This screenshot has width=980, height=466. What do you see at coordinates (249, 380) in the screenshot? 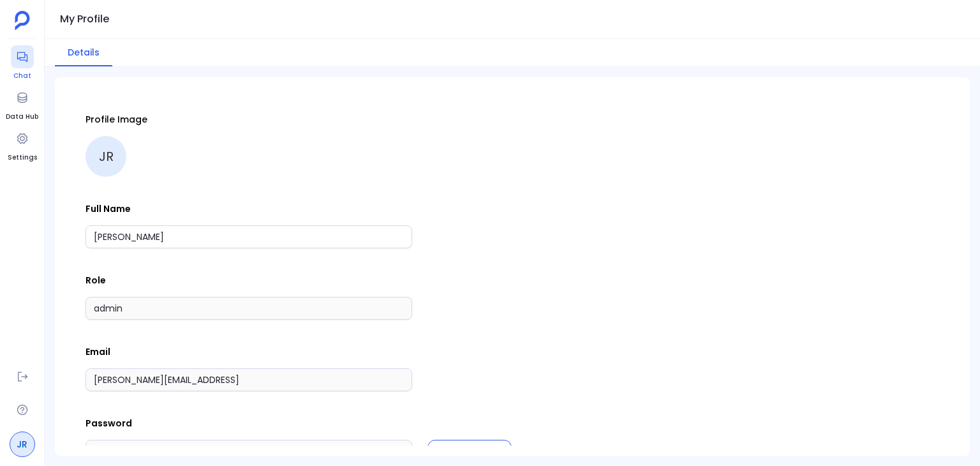
I see `input: Email` at bounding box center [249, 380].